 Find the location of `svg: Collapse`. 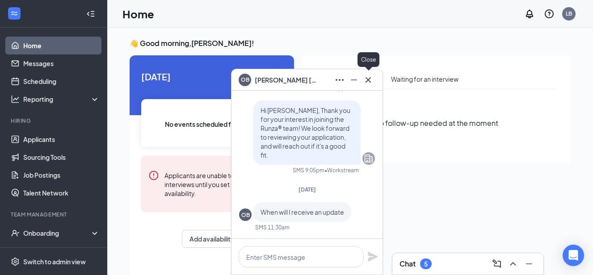

svg: Collapse is located at coordinates (91, 14).